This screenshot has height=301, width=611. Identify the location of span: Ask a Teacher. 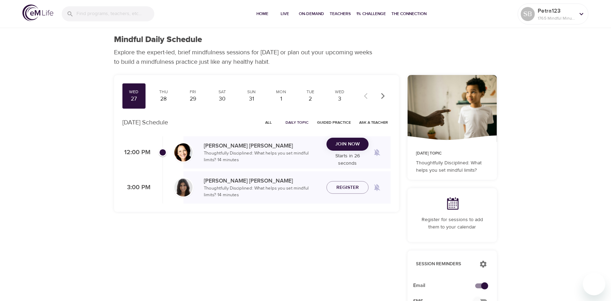
(374, 122).